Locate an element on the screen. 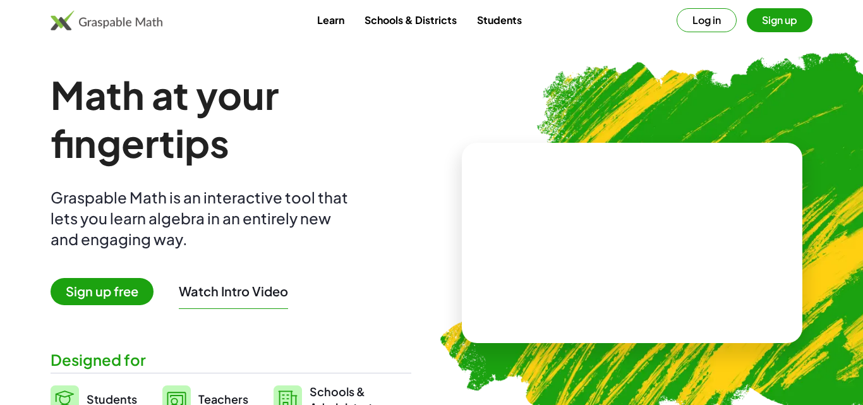  div: Graspable Math is an interactive tool that lets you learn algebra in an entirely new and engaging... is located at coordinates (202, 218).